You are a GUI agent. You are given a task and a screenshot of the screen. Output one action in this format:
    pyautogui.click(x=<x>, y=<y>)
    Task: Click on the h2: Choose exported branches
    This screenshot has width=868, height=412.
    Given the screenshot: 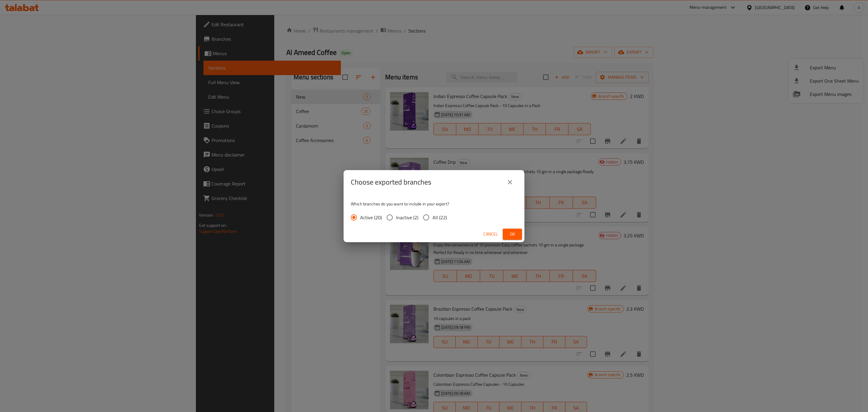 What is the action you would take?
    pyautogui.click(x=391, y=182)
    